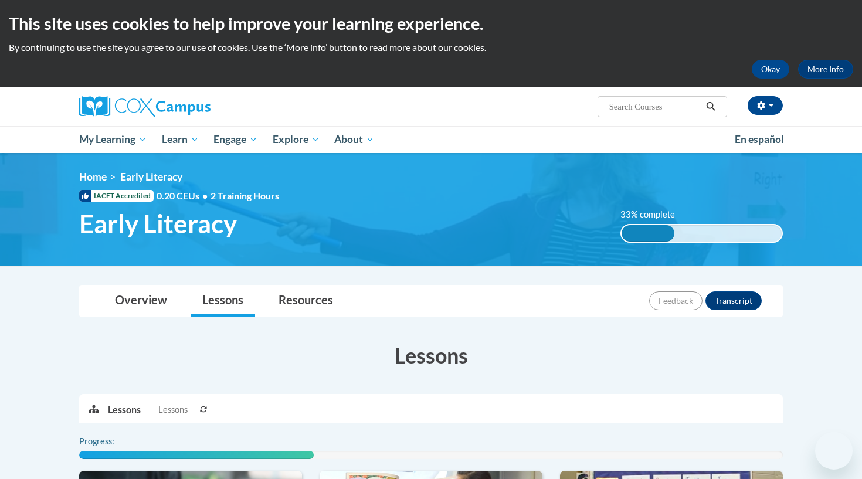  Describe the element at coordinates (93, 176) in the screenshot. I see `a: Home` at that location.